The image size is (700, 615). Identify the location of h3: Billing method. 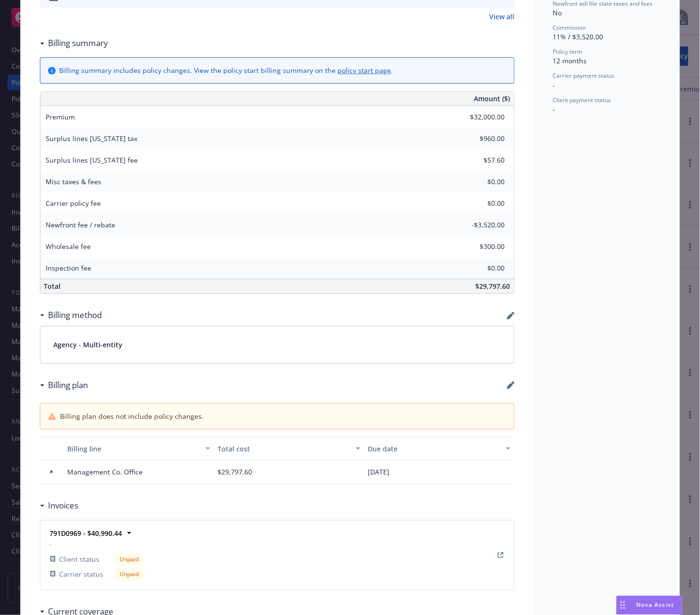
(75, 316).